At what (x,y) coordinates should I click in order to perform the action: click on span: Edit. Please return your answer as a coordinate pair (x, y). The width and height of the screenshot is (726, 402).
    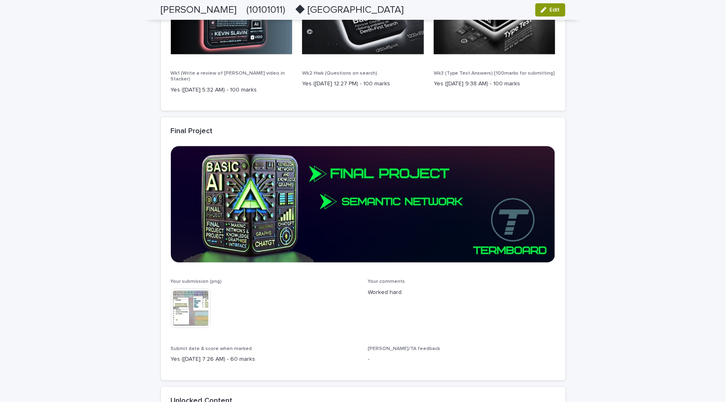
    Looking at the image, I should click on (555, 10).